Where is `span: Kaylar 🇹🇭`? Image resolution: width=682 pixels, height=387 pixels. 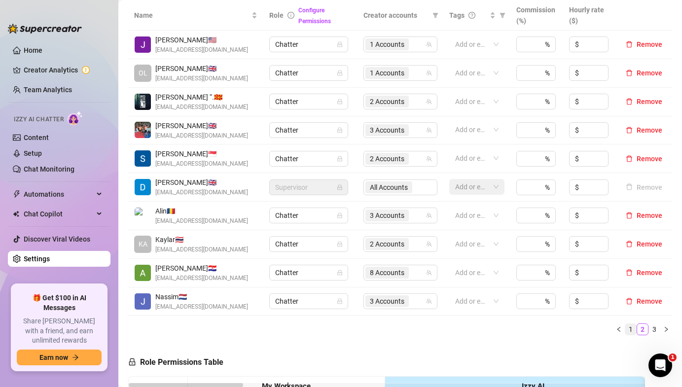 span: Kaylar 🇹🇭 is located at coordinates (202, 240).